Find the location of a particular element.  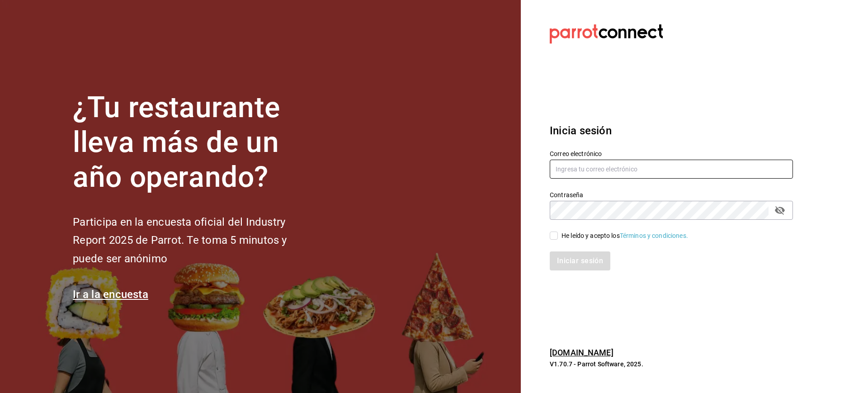

label: Correo electrónico is located at coordinates (672, 154).